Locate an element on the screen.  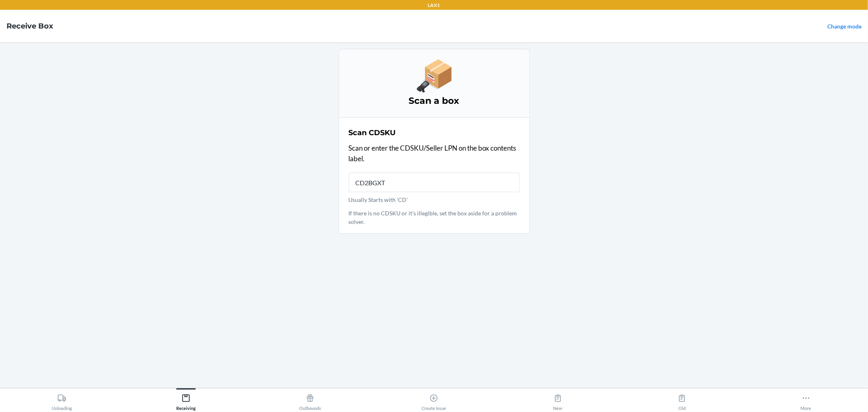
h4: Receive Box is located at coordinates (30, 26).